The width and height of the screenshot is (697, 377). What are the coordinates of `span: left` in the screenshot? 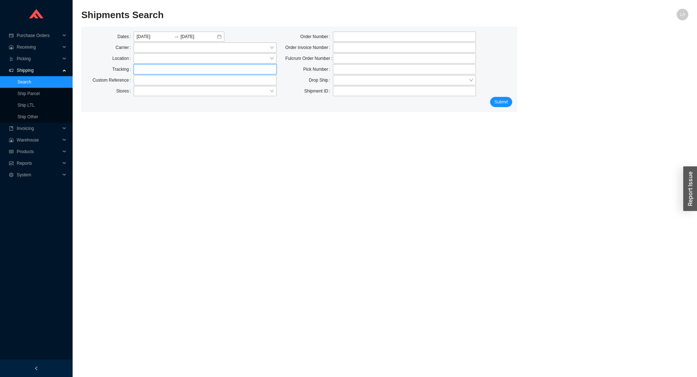 It's located at (36, 369).